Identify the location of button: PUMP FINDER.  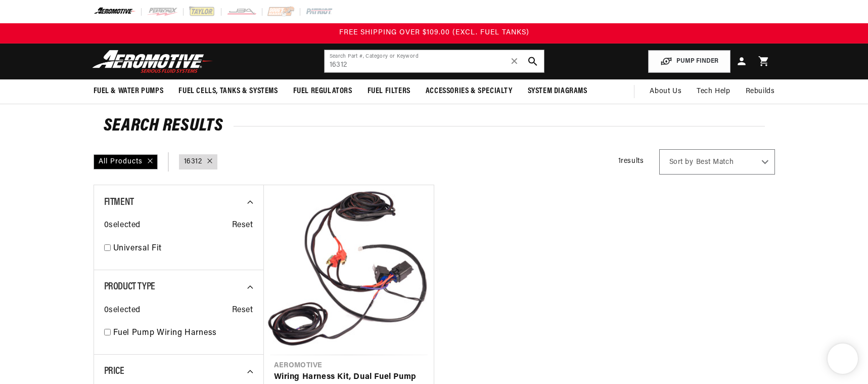
(689, 61).